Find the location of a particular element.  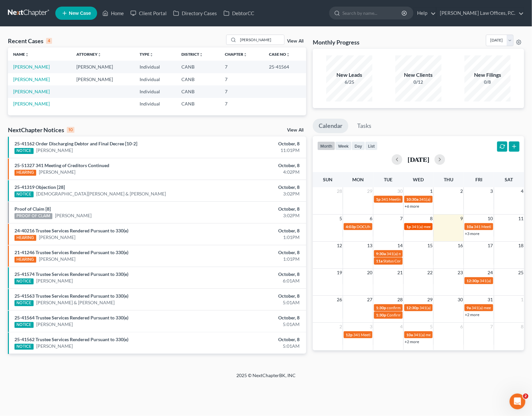

div: 2025 © NextChapterBK, INC is located at coordinates (266, 378).